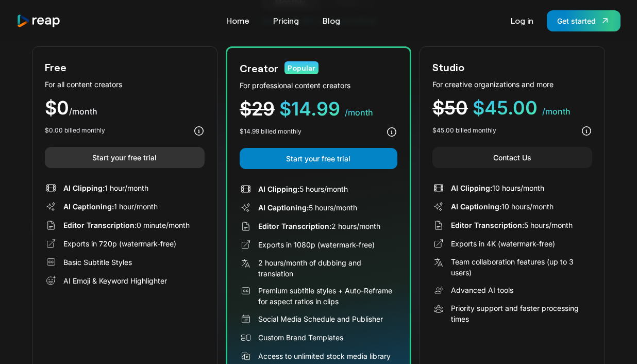  I want to click on div: $45.00 billed monthly, so click(465, 130).